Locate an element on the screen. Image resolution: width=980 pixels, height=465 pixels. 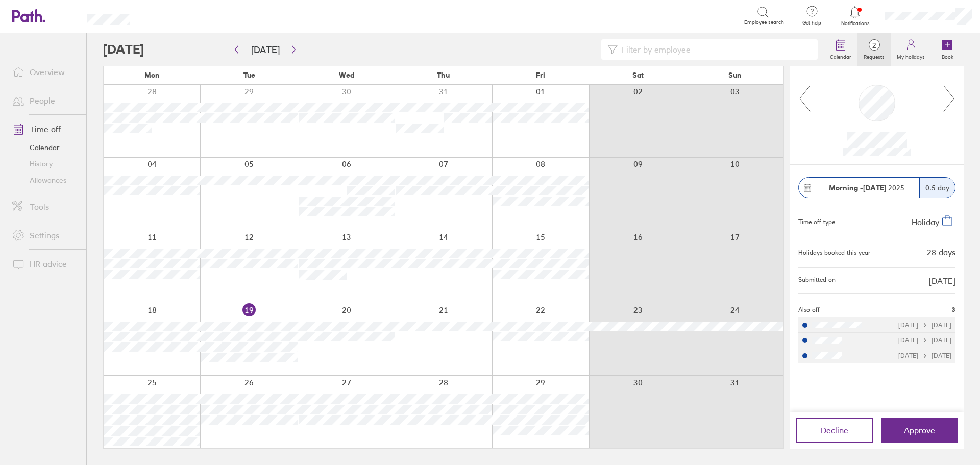
span: Sun is located at coordinates (735, 75).